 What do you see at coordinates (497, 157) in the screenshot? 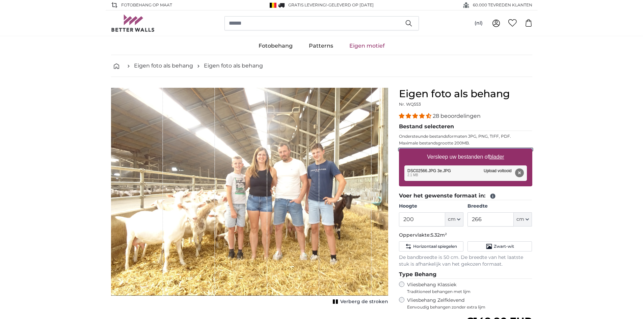
I see `u: blader` at bounding box center [497, 157].